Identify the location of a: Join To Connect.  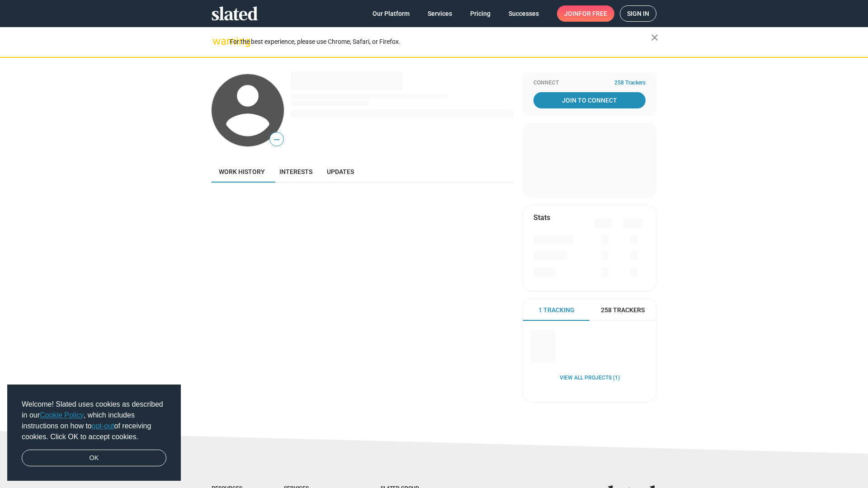
(590, 100).